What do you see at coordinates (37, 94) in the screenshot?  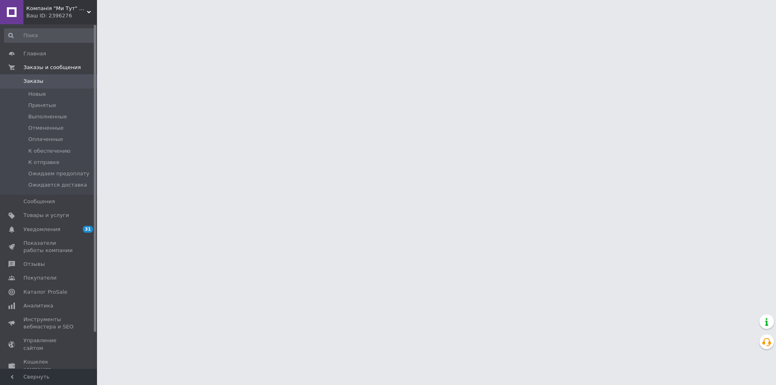 I see `span: Новые` at bounding box center [37, 94].